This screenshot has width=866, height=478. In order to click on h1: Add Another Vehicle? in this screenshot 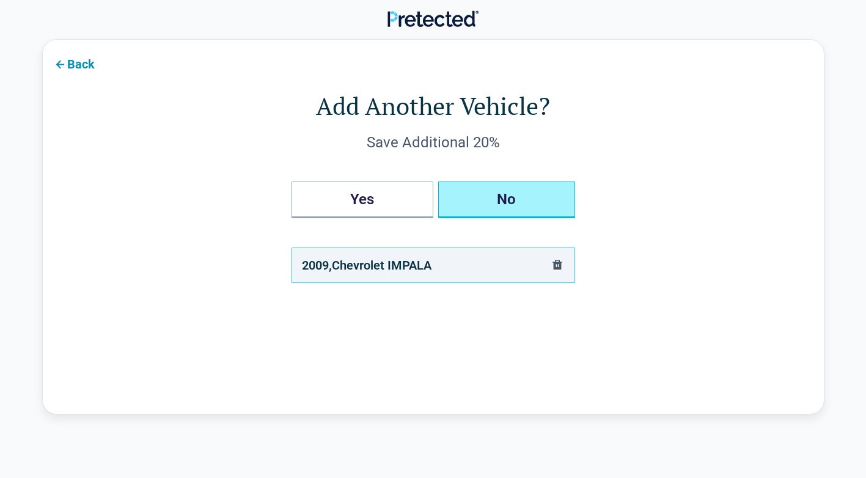, I will do `click(433, 106)`.